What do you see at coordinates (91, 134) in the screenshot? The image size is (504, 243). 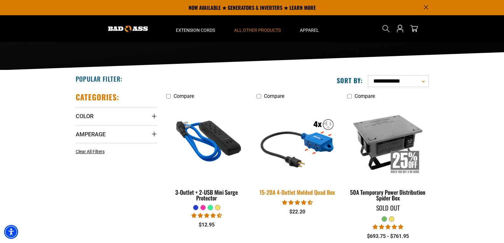 I see `span: Amperage` at bounding box center [91, 134].